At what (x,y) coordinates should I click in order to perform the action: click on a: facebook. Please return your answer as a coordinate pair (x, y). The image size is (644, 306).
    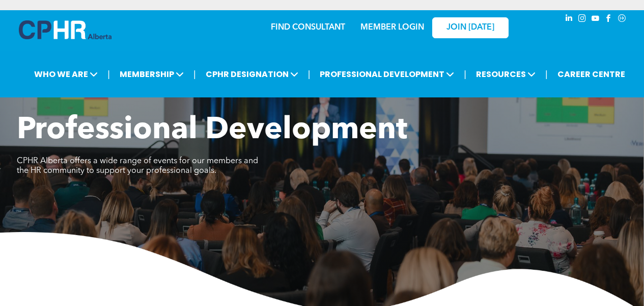
    Looking at the image, I should click on (609, 20).